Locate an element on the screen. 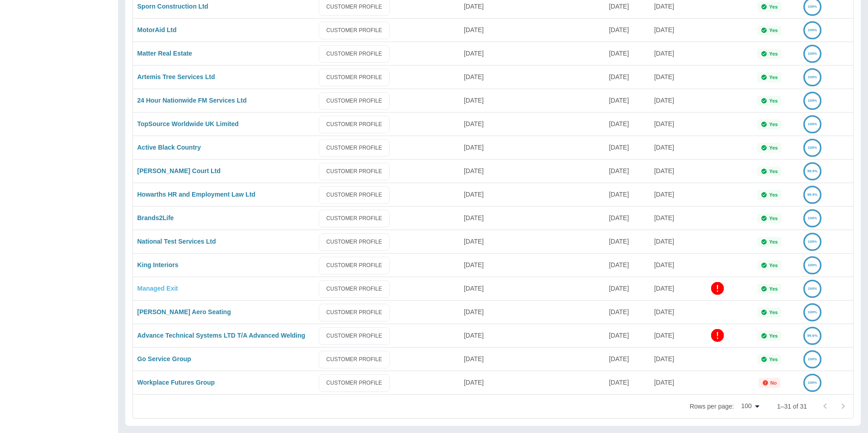  a: Managed Exit is located at coordinates (158, 288).